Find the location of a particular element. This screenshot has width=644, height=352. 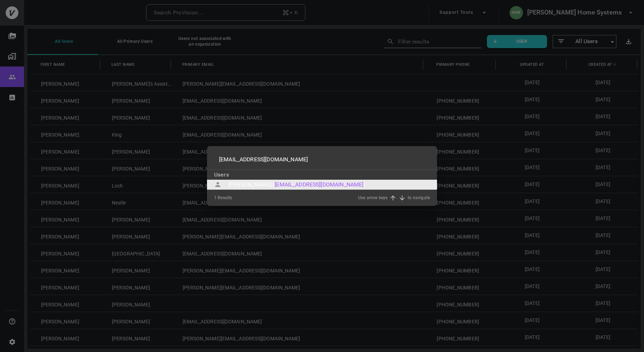

div: Users is located at coordinates (322, 175).